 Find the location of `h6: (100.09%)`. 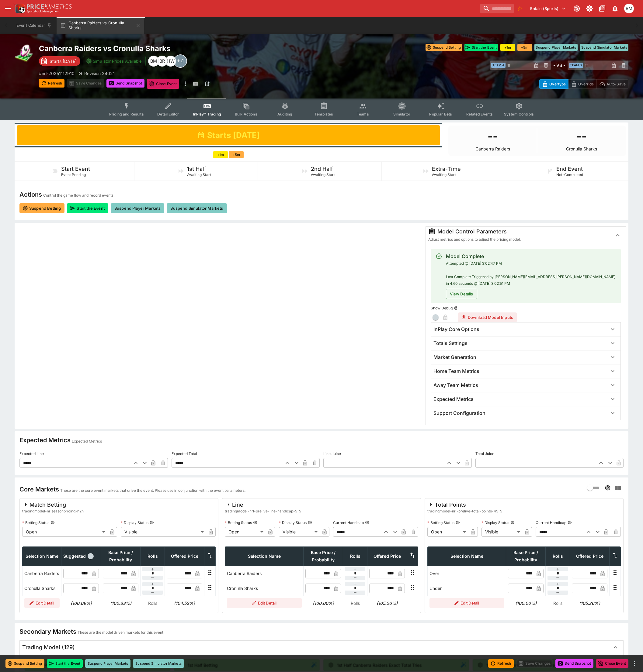

h6: (100.09%) is located at coordinates (81, 604).